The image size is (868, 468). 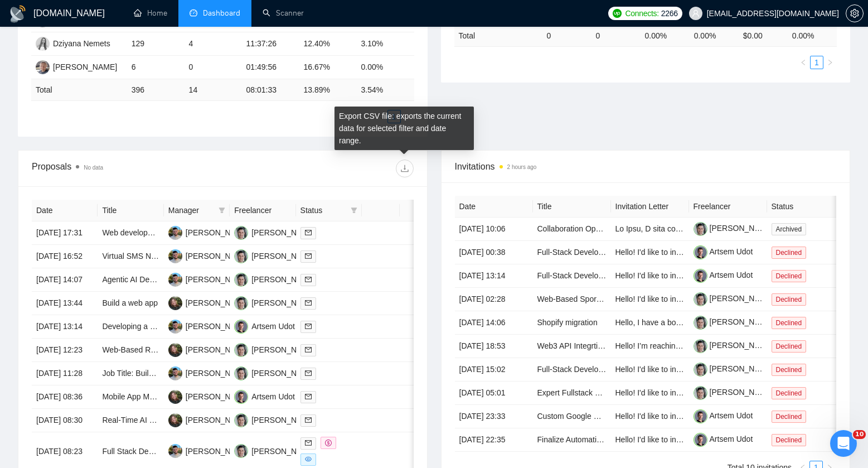 What do you see at coordinates (830, 62) in the screenshot?
I see `button: right` at bounding box center [830, 62].